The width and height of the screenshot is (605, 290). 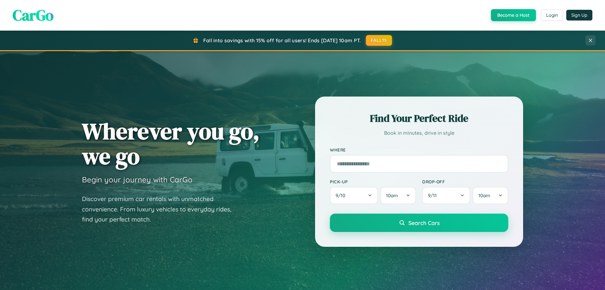 What do you see at coordinates (373, 181) in the screenshot?
I see `label: Pick-up` at bounding box center [373, 181].